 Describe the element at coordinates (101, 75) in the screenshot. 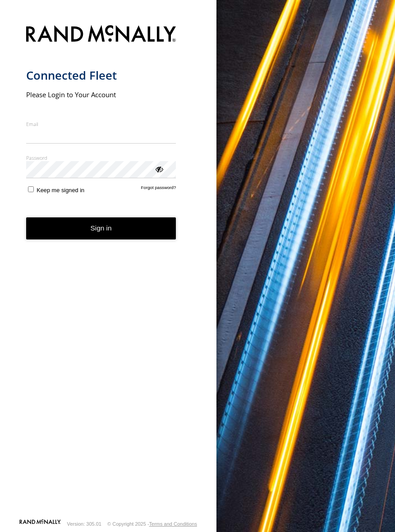

I see `h1: Connected Fleet` at that location.